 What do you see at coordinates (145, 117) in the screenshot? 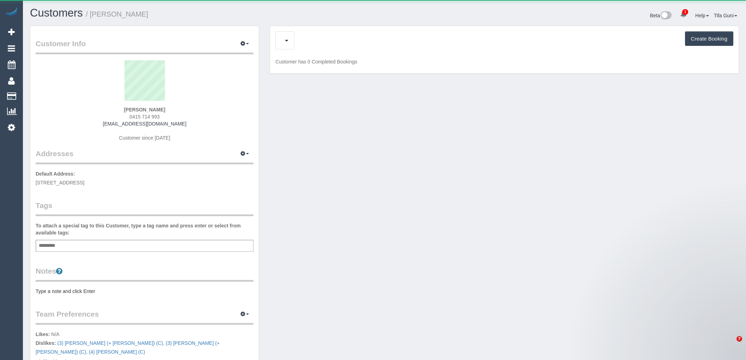
I see `span: 0415 714 993` at bounding box center [145, 117].